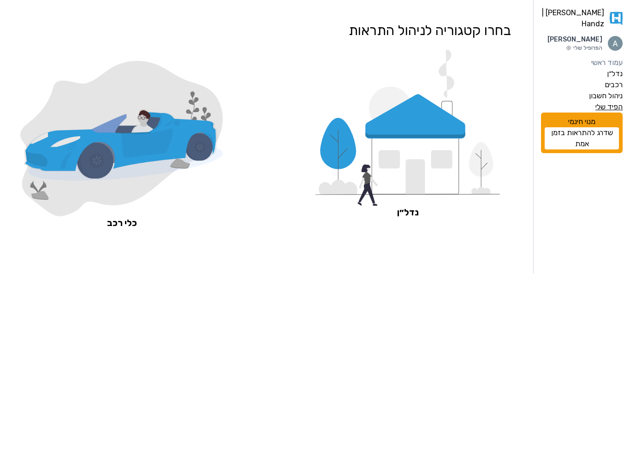  What do you see at coordinates (615, 74) in the screenshot?
I see `label: נדל״ן` at bounding box center [615, 74].